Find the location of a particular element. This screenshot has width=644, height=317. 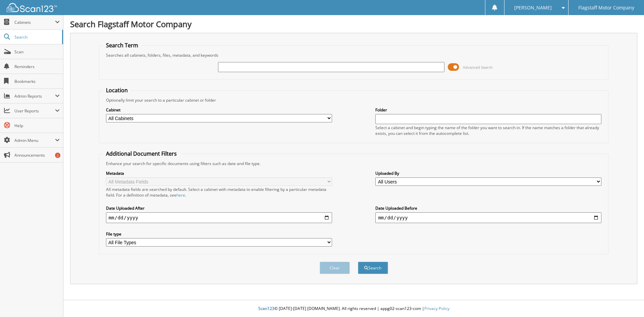

span: Search is located at coordinates (37, 37).